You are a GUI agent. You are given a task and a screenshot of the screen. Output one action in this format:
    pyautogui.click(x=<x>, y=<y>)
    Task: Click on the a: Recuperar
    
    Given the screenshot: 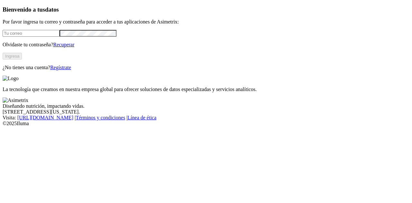 What is the action you would take?
    pyautogui.click(x=64, y=44)
    